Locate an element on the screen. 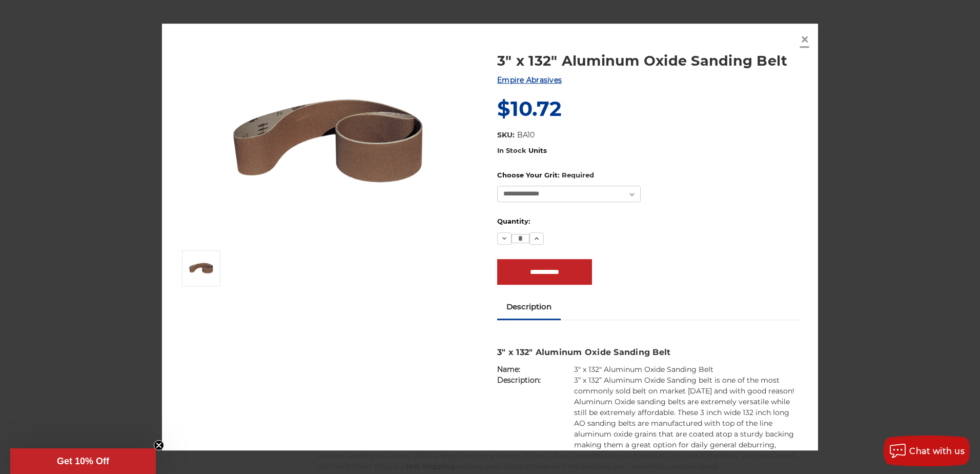 This screenshot has width=980, height=474. button: Chat with us is located at coordinates (927, 451).